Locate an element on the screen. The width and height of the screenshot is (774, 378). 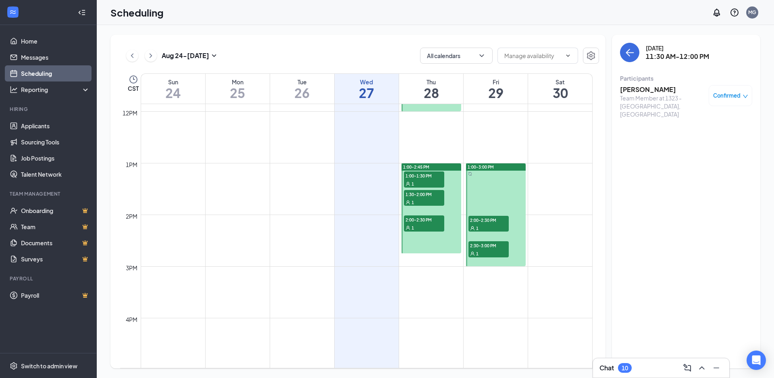
svg: ArrowLeft is located at coordinates (630, 52).